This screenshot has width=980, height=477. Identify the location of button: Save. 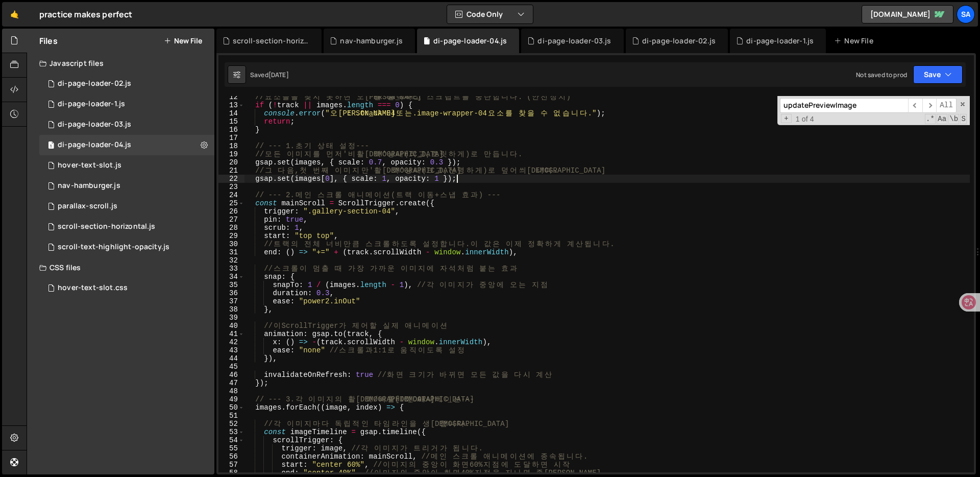
(937, 75).